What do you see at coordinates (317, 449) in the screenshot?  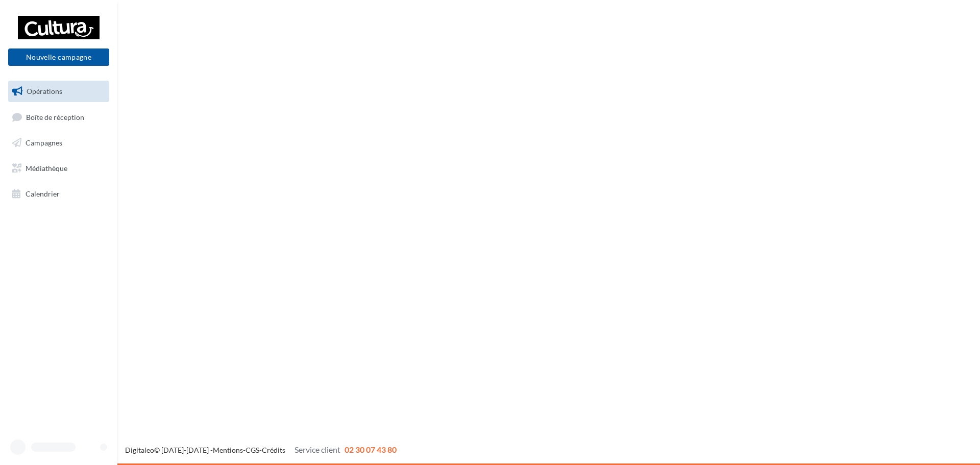 I see `span: Service client` at bounding box center [317, 449].